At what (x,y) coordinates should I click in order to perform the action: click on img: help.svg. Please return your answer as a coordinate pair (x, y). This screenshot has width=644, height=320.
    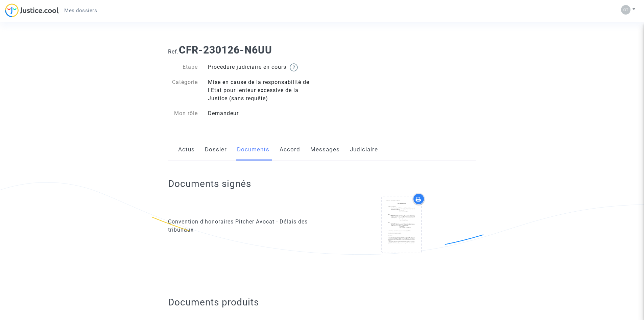
    Looking at the image, I should click on (294, 68).